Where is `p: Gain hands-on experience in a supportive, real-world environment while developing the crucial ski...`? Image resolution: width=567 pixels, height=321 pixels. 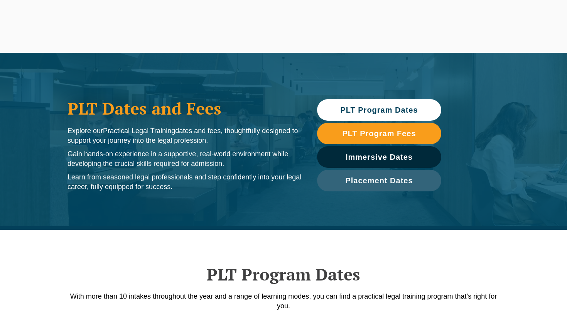 p: Gain hands-on experience in a supportive, real-world environment while developing the crucial ski... is located at coordinates (185, 159).